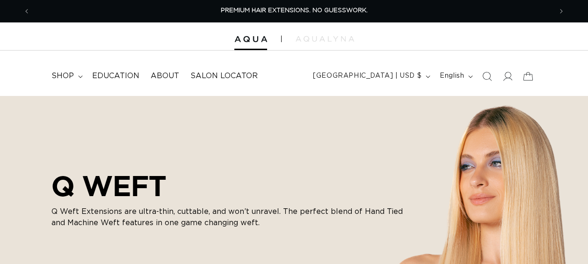 This screenshot has height=264, width=588. I want to click on h2: Q WEFT, so click(229, 186).